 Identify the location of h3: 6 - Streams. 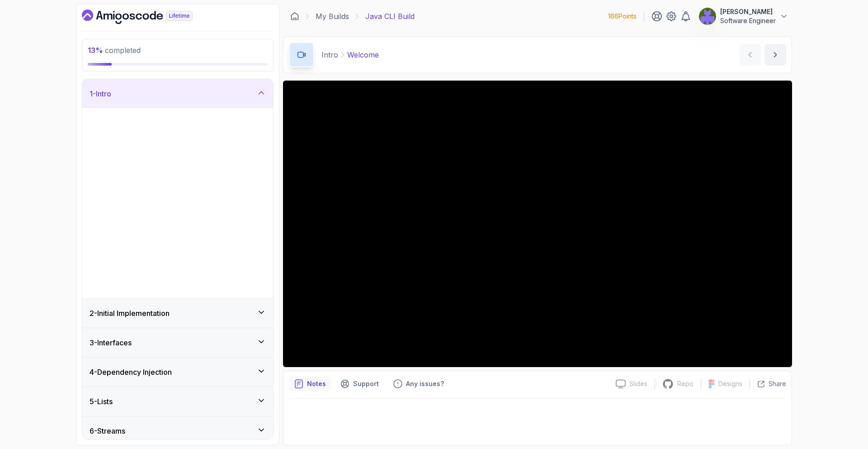
(107, 430).